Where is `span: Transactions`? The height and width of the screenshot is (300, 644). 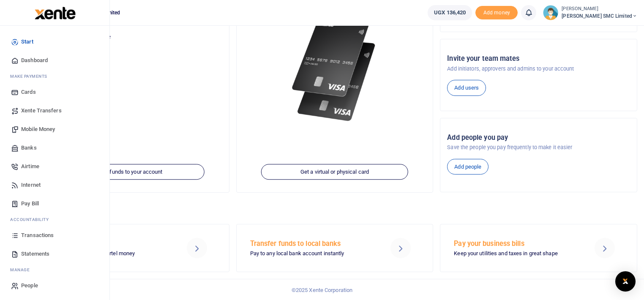 span: Transactions is located at coordinates (37, 235).